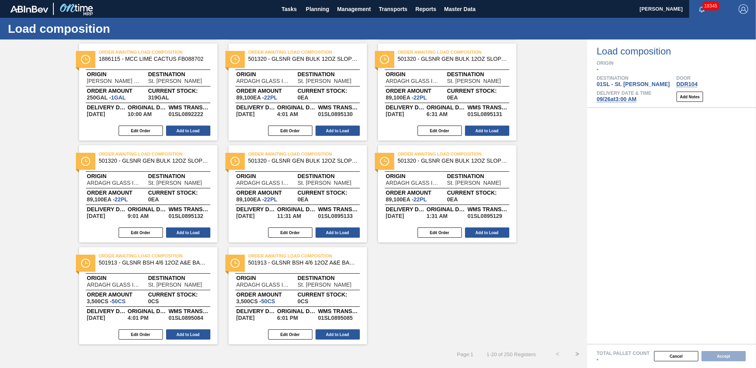 The image size is (756, 368). What do you see at coordinates (140, 114) in the screenshot?
I see `span: 10:00 AM` at bounding box center [140, 114].